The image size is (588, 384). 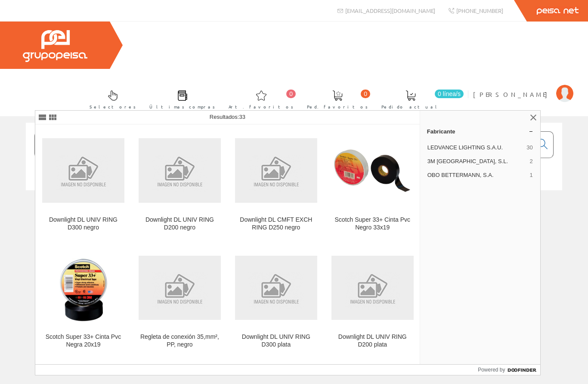 I want to click on a: Downlight DL CMFT EXCH RING D250 negro Downlight DL CMFT EXCH RING D250 negro, so click(x=276, y=183).